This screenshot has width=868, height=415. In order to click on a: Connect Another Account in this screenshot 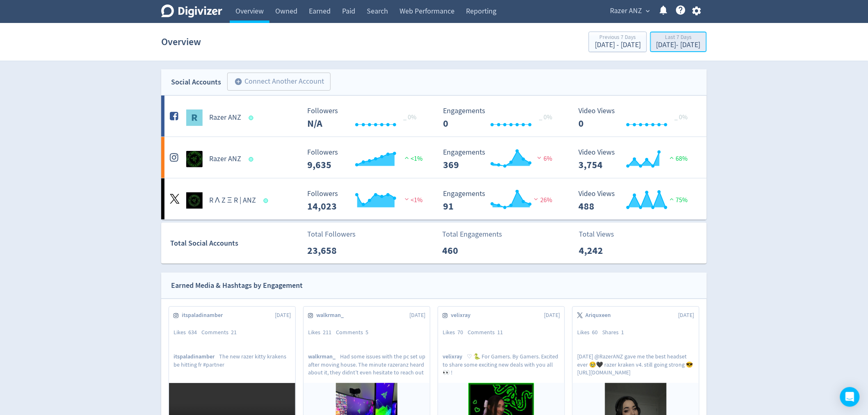, I will do `click(275, 82)`.